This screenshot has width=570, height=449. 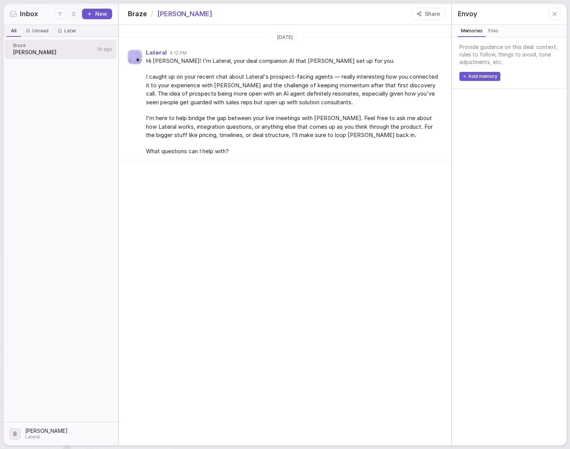 What do you see at coordinates (74, 14) in the screenshot?
I see `button: Display settings` at bounding box center [74, 14].